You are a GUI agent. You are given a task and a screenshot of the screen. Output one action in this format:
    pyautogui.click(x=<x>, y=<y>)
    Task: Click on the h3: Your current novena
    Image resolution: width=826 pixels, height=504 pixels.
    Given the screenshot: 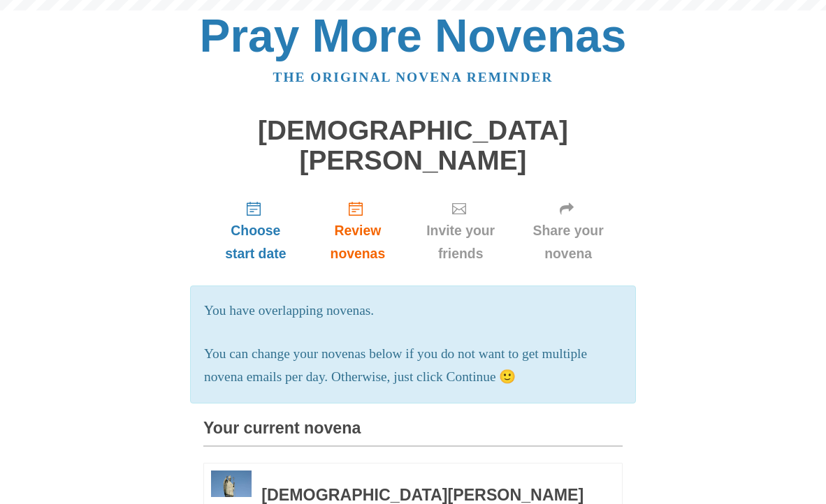 What is the action you would take?
    pyautogui.click(x=413, y=433)
    